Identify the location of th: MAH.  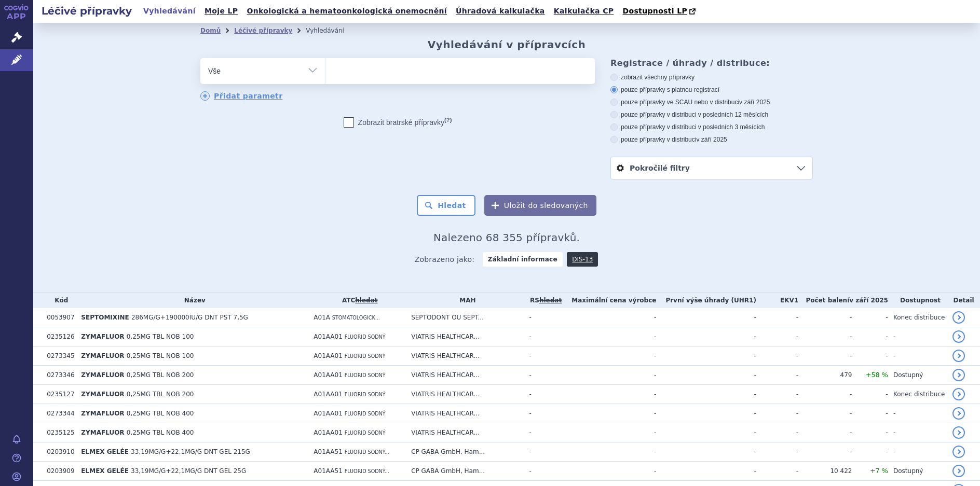
(465, 301).